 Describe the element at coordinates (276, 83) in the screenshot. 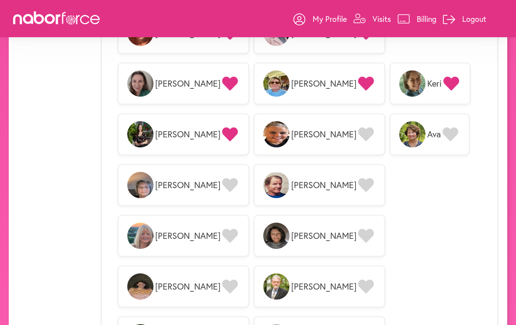

I see `img: G7oy9wHHRkO686c5XOiB` at that location.